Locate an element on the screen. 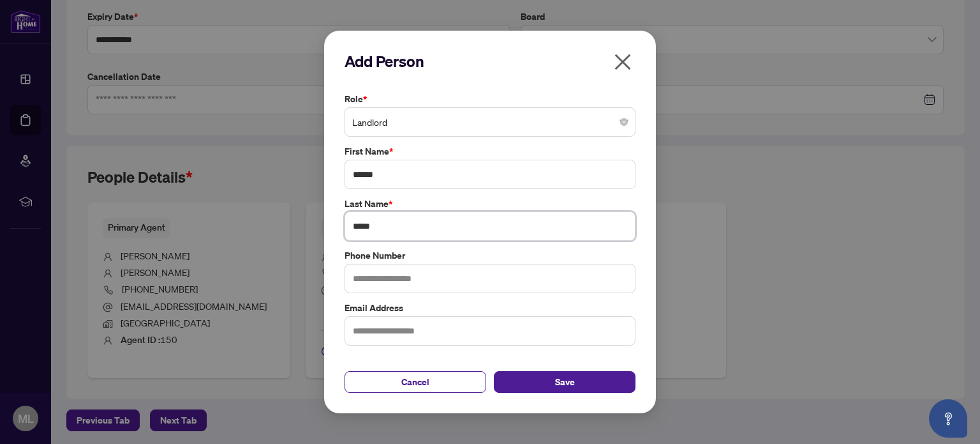  label: Phone Number is located at coordinates (490, 256).